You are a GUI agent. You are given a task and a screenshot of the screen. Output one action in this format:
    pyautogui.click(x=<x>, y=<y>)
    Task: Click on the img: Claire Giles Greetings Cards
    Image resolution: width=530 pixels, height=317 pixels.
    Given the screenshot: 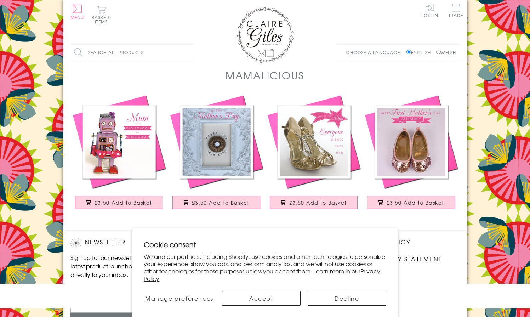 What is the action you would take?
    pyautogui.click(x=265, y=35)
    